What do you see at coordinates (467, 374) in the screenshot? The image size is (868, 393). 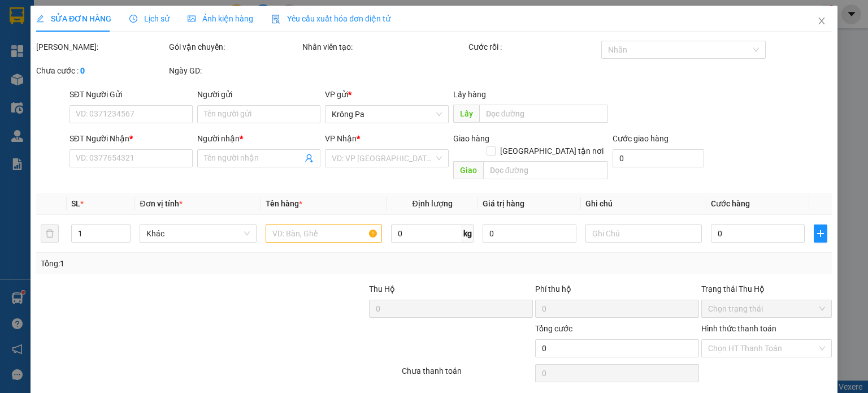 I see `div: Chưa thanh toán` at bounding box center [467, 374].